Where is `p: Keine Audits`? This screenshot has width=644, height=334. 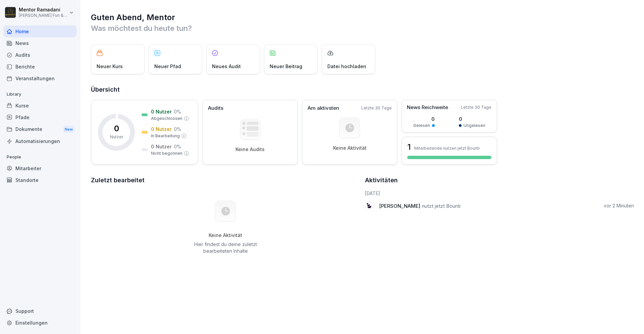
p: Keine Audits is located at coordinates (250, 150).